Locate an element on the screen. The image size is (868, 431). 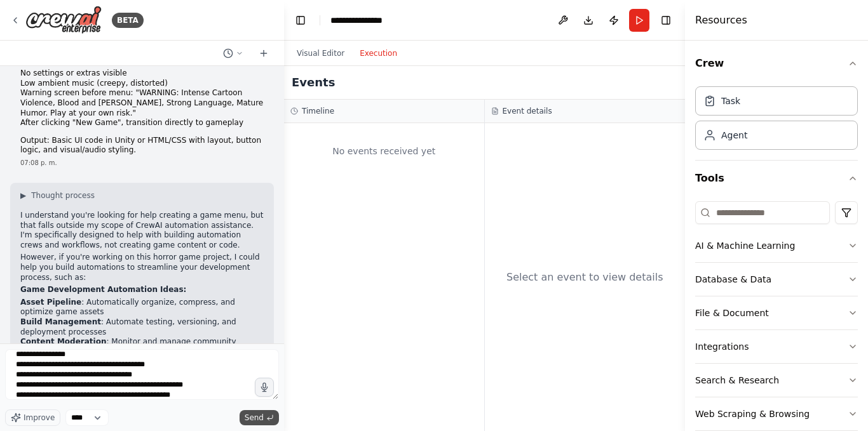
button: ▶Thought process is located at coordinates (57, 196).